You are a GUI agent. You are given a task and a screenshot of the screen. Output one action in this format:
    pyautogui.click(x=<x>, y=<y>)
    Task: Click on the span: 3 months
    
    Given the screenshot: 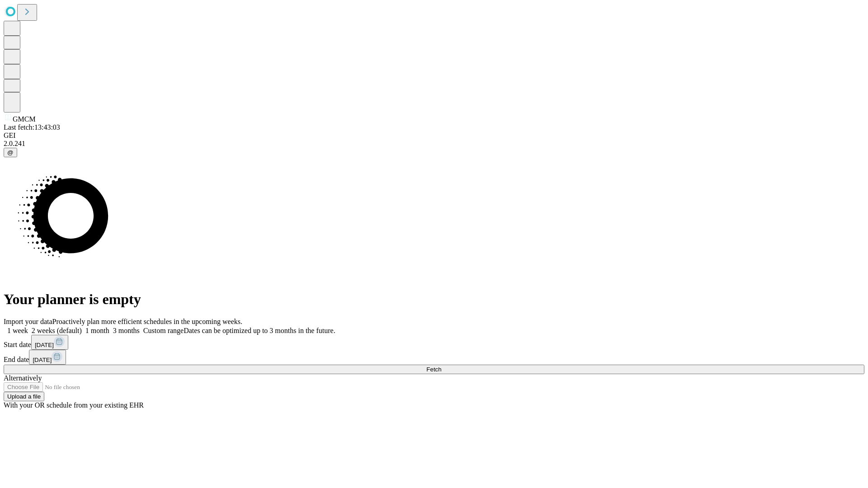 What is the action you would take?
    pyautogui.click(x=126, y=331)
    